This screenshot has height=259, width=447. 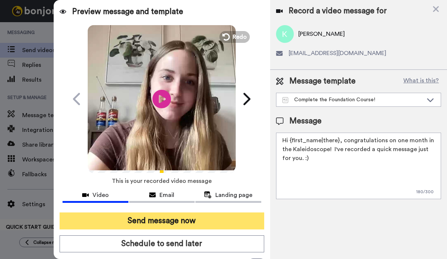 What do you see at coordinates (322, 81) in the screenshot?
I see `span: Message template` at bounding box center [322, 81].